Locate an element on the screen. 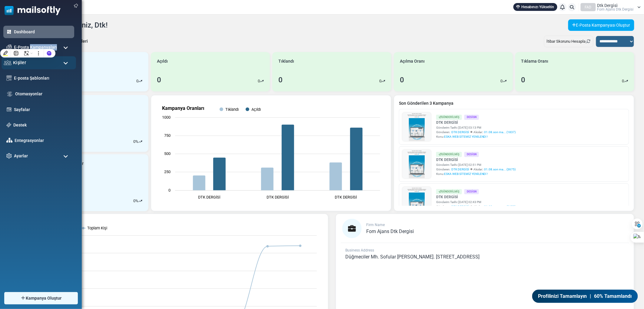 This screenshot has height=309, width=644. a: Entegrasyonlar is located at coordinates (43, 140).